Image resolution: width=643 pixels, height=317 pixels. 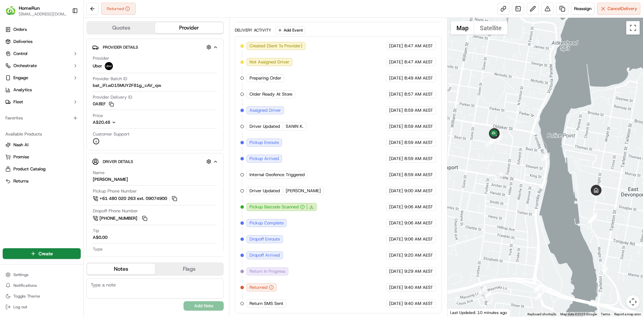 What do you see at coordinates (66, 67) in the screenshot?
I see `div: Start new chat` at bounding box center [66, 67].